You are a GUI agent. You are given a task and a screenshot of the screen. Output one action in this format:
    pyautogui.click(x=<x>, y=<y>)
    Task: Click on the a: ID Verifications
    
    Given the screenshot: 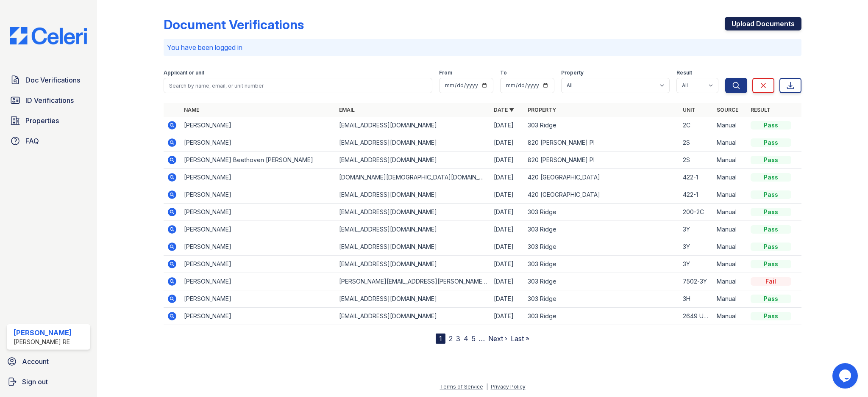 What is the action you would take?
    pyautogui.click(x=48, y=101)
    